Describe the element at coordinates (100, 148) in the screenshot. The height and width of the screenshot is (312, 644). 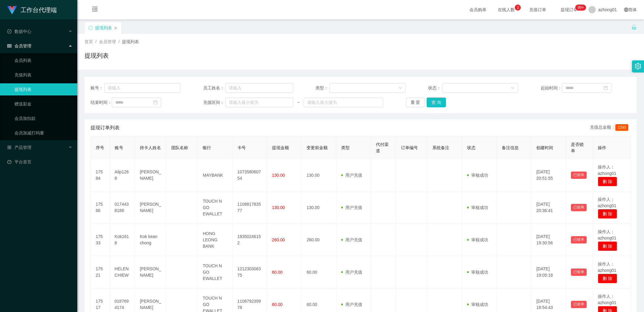
I see `span: 序号` at that location.